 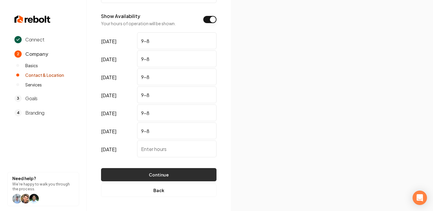 What do you see at coordinates (35, 40) in the screenshot?
I see `span: Connect` at bounding box center [35, 40].